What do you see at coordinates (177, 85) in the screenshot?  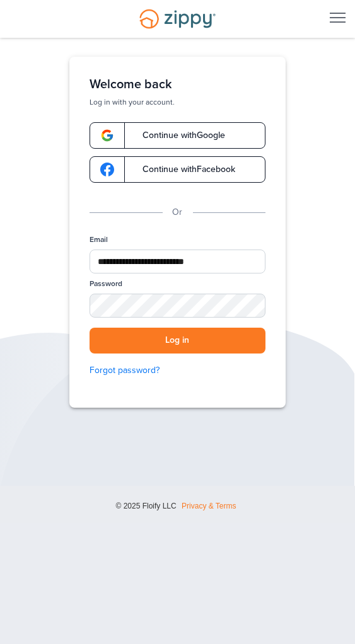 I see `h1: Welcome back` at bounding box center [177, 85].